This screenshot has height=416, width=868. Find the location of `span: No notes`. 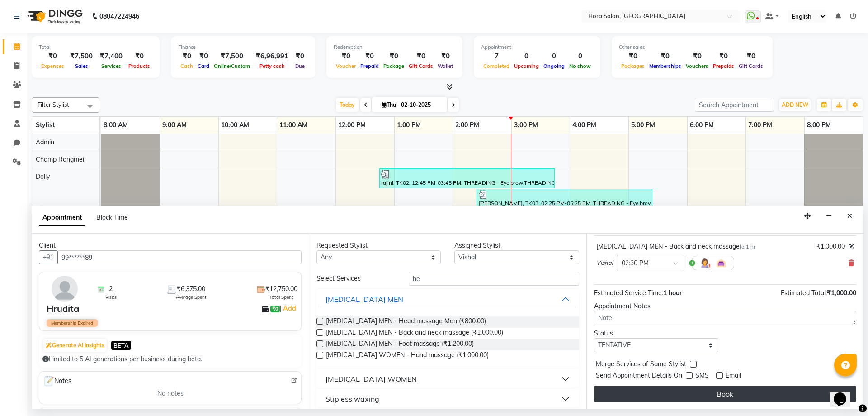

span: No notes is located at coordinates (171, 393).